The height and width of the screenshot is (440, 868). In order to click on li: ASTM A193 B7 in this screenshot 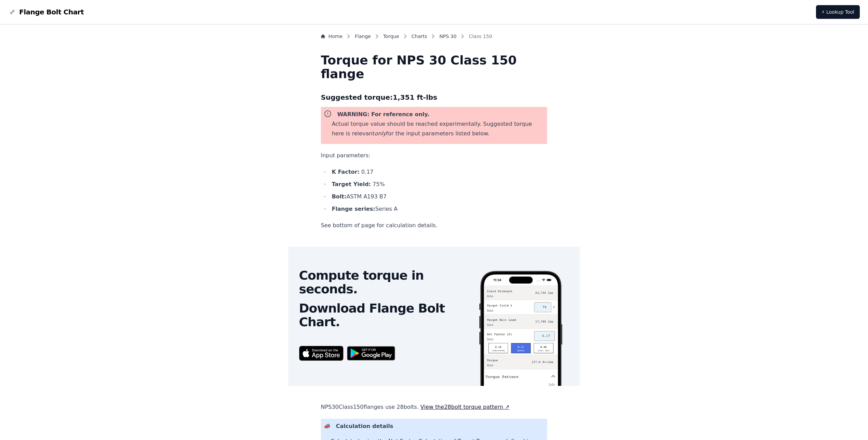, I will do `click(439, 197)`.